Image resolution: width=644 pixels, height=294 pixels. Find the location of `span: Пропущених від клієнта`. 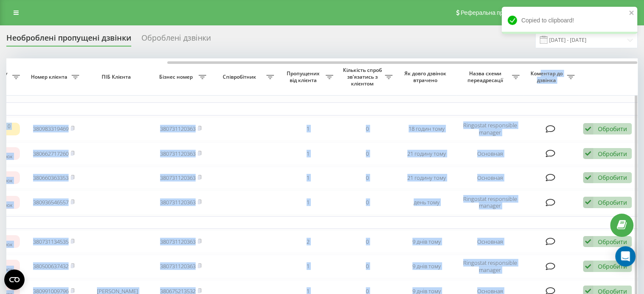

span: Пропущених від клієнта is located at coordinates (304, 77).